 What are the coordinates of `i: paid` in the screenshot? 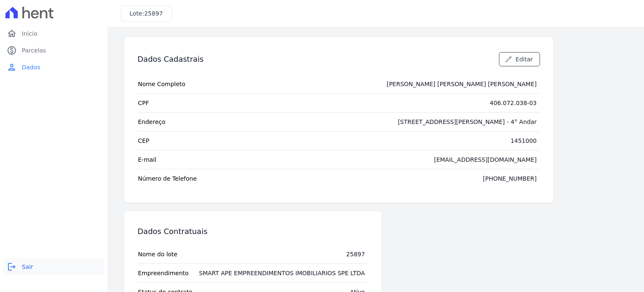 It's located at (12, 51).